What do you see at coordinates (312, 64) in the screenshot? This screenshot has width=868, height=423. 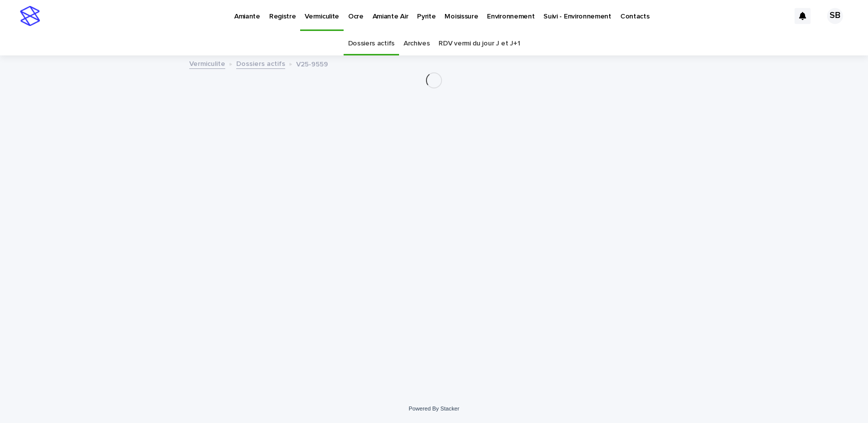 I see `p: V25-9559` at bounding box center [312, 64].